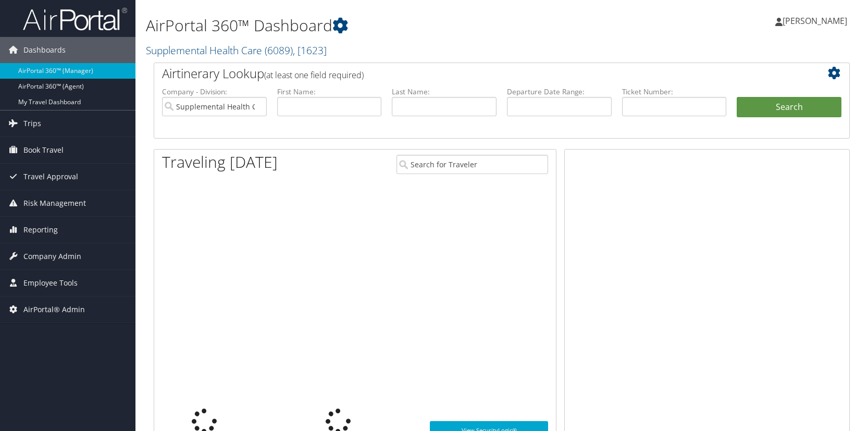 The height and width of the screenshot is (431, 868). What do you see at coordinates (51, 283) in the screenshot?
I see `span: Employee Tools` at bounding box center [51, 283].